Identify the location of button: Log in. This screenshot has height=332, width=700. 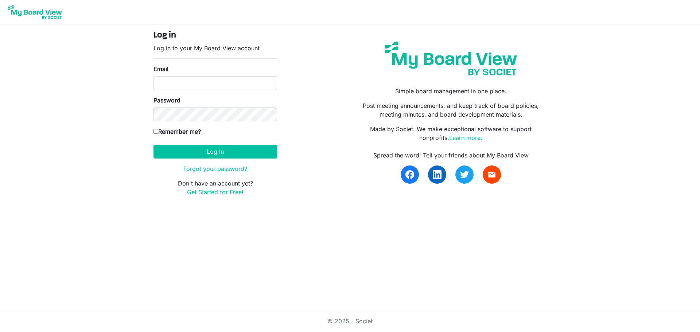
(215, 152).